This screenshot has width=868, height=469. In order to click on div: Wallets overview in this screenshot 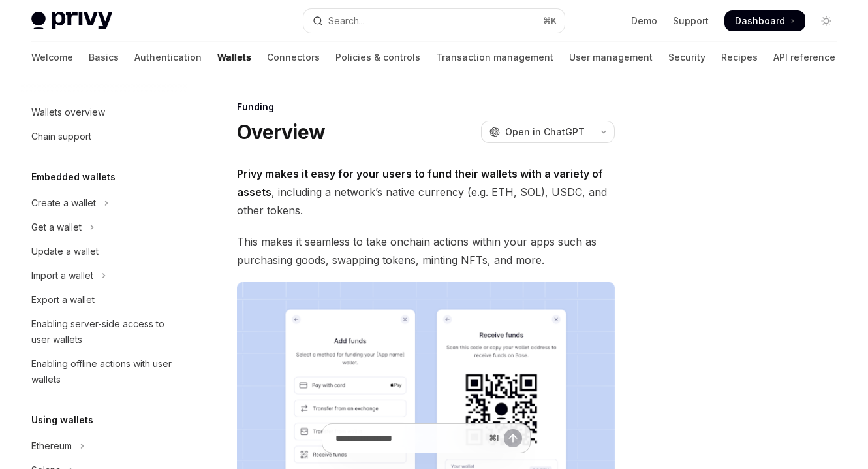, I will do `click(68, 112)`.